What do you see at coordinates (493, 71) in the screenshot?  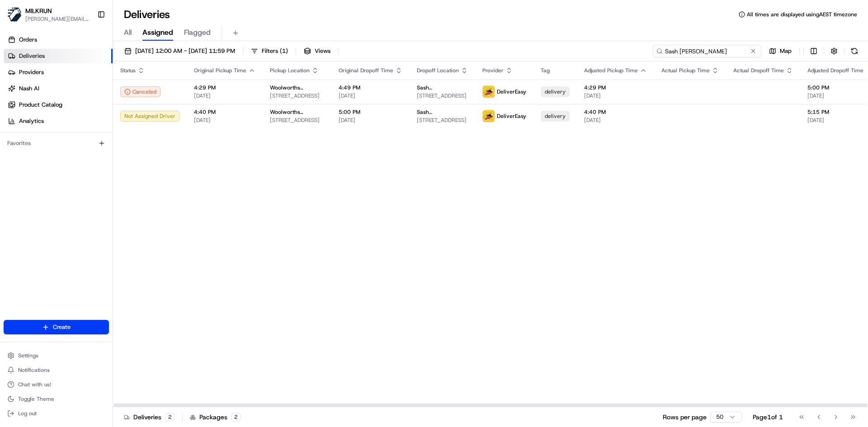 I see `span: Provider` at bounding box center [493, 71].